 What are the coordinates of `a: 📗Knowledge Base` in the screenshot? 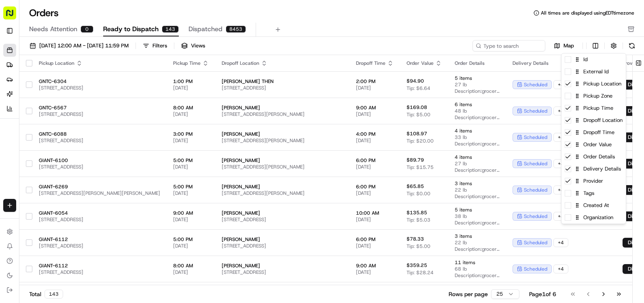 It's located at (35, 122).